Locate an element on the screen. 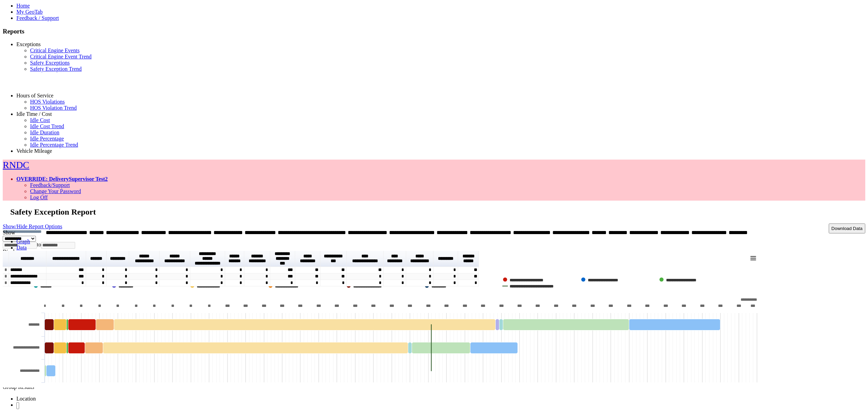  a: Exceptions is located at coordinates (28, 44).